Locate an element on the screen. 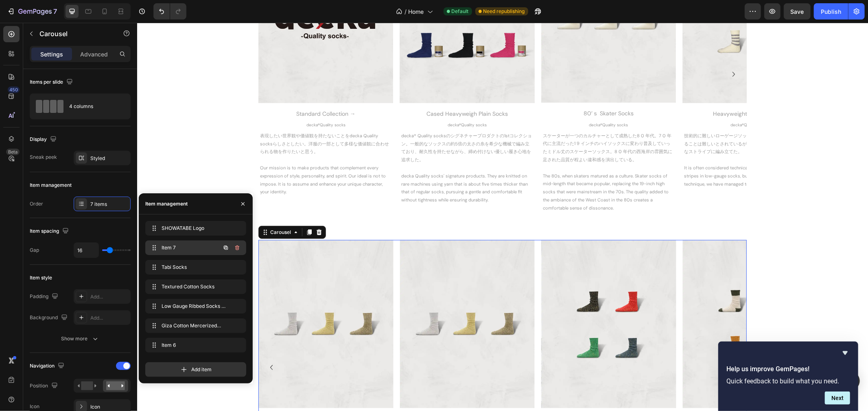  img: テクスチャードマルチカラーコットンソックス-Textured MultiColor Cotton Socks is located at coordinates (613, 301).